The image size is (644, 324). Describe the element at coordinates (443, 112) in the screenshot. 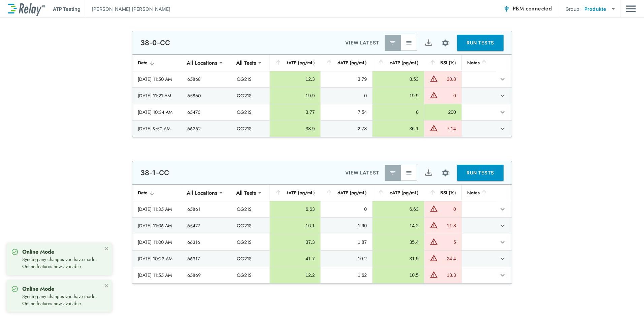

I see `div: 200` at that location.